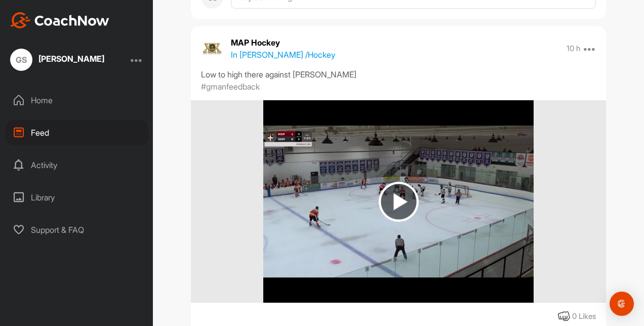  What do you see at coordinates (60, 21) in the screenshot?
I see `img: CoachNow` at bounding box center [60, 21].